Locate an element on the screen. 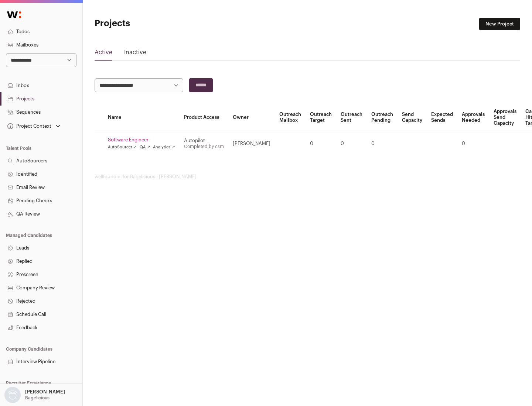  a: Software Engineer is located at coordinates (142, 140).